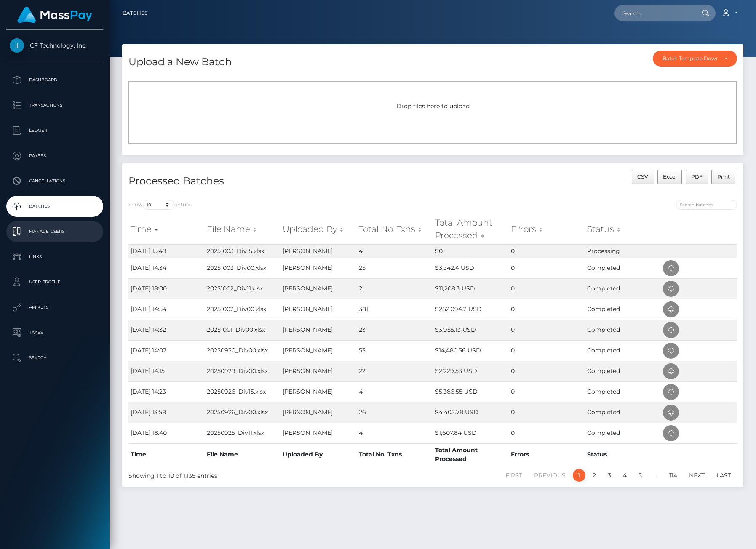  Describe the element at coordinates (471, 268) in the screenshot. I see `td: $3,342.4 USD` at that location.